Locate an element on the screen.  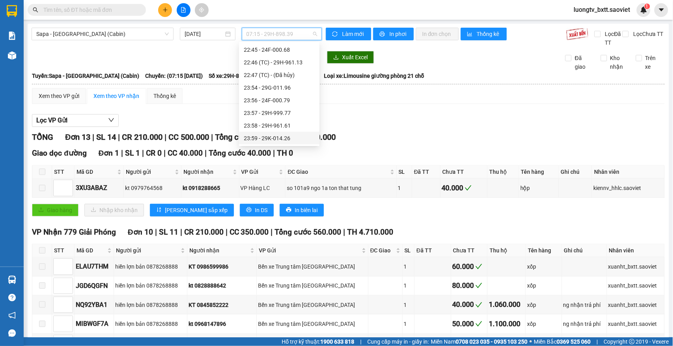
div: 1.060.000 is located at coordinates (506, 304).